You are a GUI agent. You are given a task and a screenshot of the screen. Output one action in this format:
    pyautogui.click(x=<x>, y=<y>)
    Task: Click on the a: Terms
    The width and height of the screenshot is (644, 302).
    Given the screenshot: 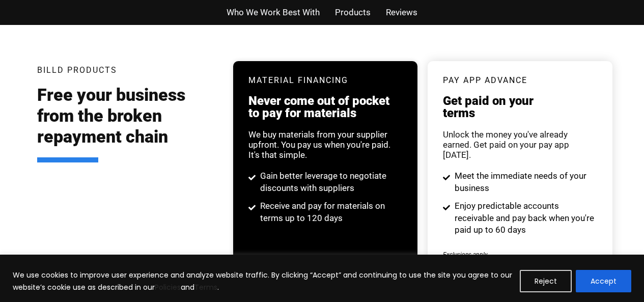 What is the action you would take?
    pyautogui.click(x=205, y=287)
    